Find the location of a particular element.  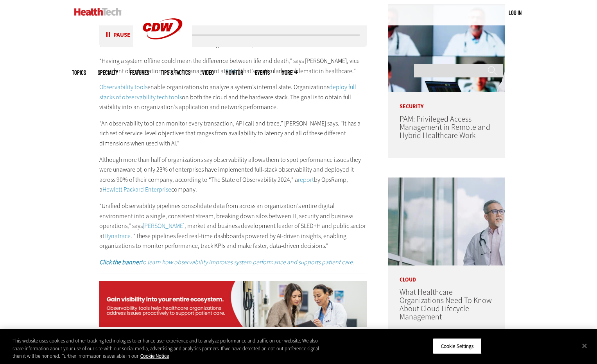

em: to learn how observability improves system performance and supports patient care. is located at coordinates (227, 262).